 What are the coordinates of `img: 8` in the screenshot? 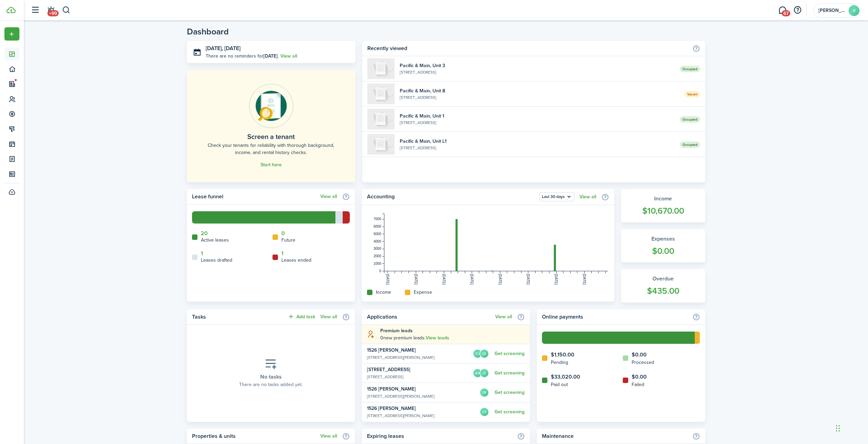 It's located at (382, 94).